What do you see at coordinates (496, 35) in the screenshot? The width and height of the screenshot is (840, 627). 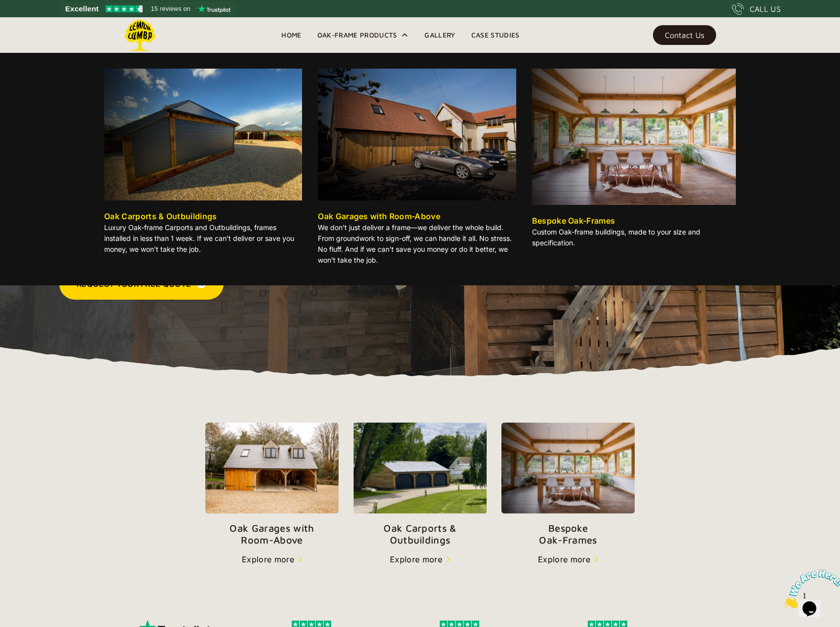 I see `a: Case Studies` at bounding box center [496, 35].